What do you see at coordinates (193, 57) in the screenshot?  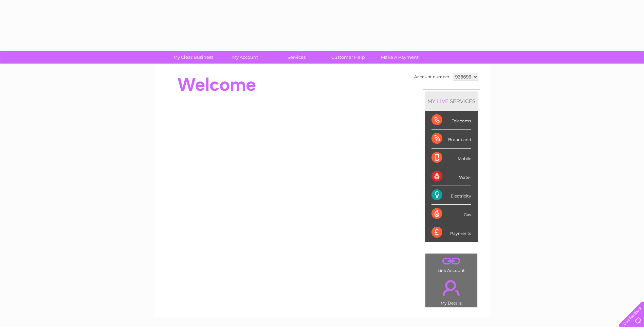 I see `a: My Clear Business` at bounding box center [193, 57].